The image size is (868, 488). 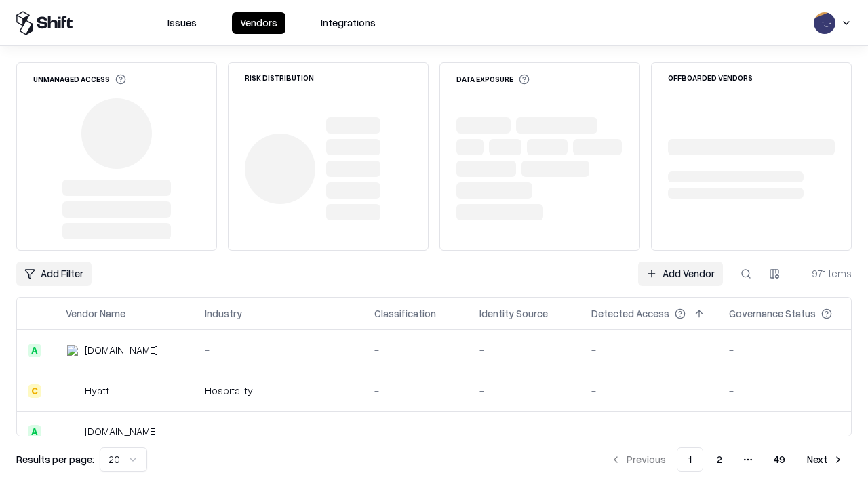 What do you see at coordinates (492, 79) in the screenshot?
I see `div: Data Exposure` at bounding box center [492, 79].